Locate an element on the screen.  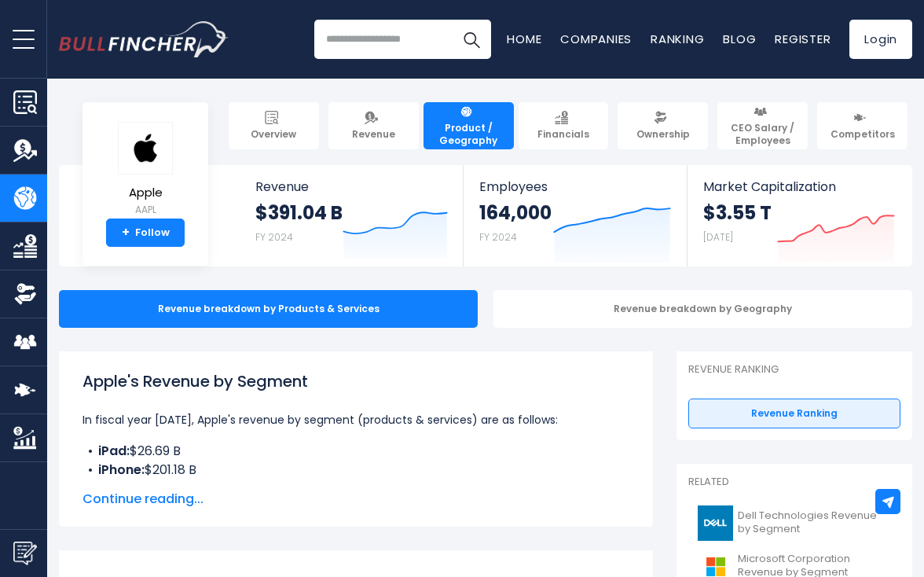
span: Product / Geography is located at coordinates (468, 134).